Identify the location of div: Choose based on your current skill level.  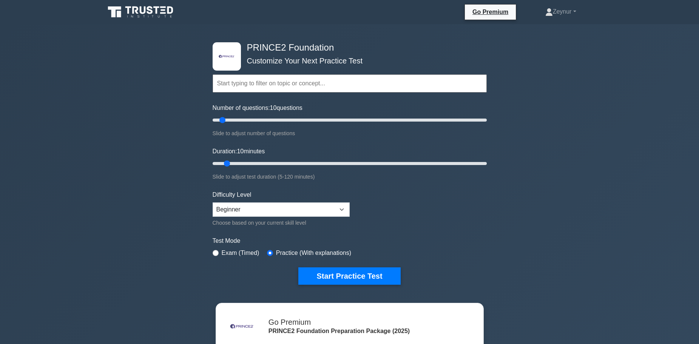
(281, 223).